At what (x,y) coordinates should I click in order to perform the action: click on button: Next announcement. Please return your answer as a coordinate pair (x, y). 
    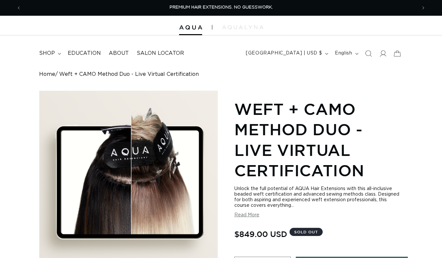
    Looking at the image, I should click on (424, 8).